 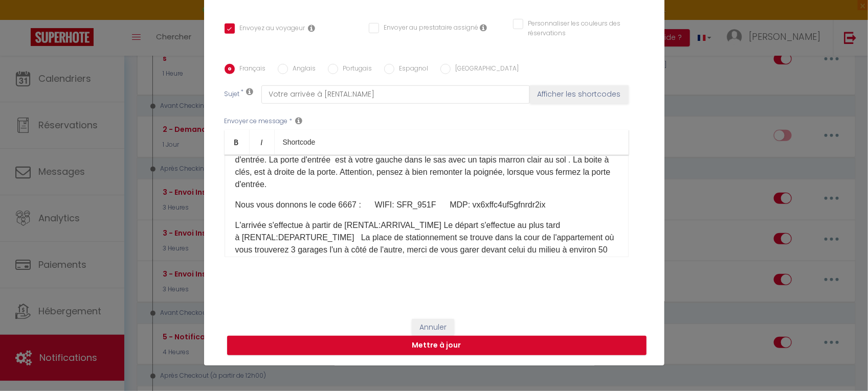 I want to click on p: Nous vous donnons le code 6667 : WIFI: SFR_951F MDP: vx6xffc4uf5gfnrdr2ix, so click(x=426, y=205).